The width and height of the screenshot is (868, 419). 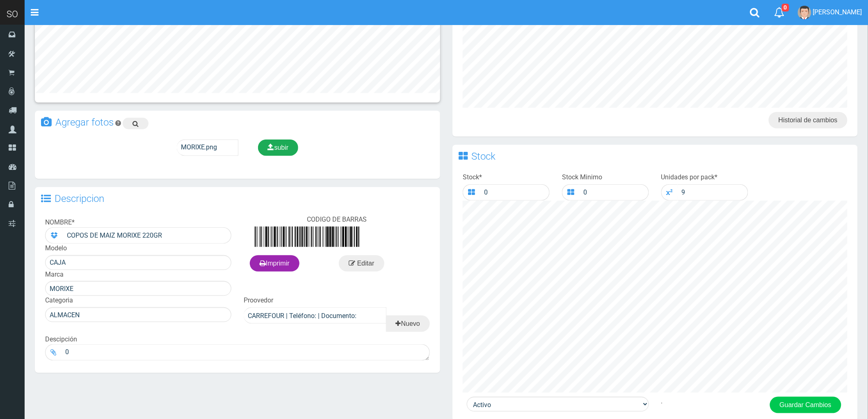 What do you see at coordinates (135, 124) in the screenshot?
I see `a: Buscar imagen en google` at bounding box center [135, 124].